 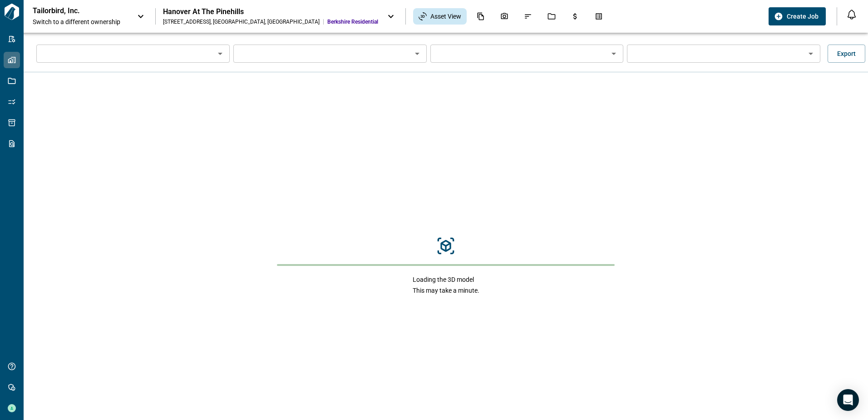 I want to click on span: Loading the 3D model, so click(x=446, y=280).